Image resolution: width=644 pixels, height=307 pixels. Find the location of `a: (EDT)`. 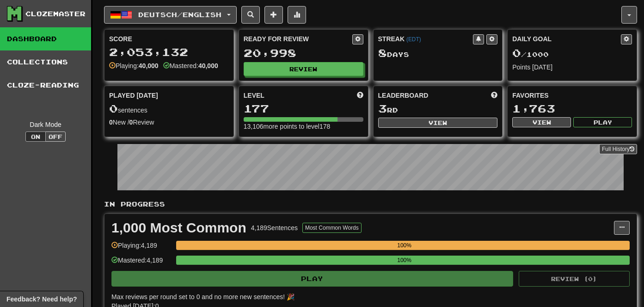

a: (EDT) is located at coordinates (414, 39).